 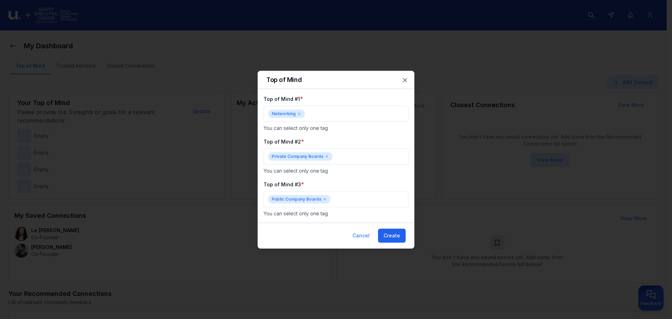 What do you see at coordinates (361, 236) in the screenshot?
I see `button: Cancel` at bounding box center [361, 236].